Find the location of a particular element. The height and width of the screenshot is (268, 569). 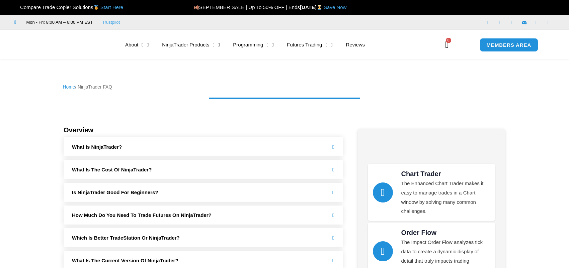

a: Save Now is located at coordinates (335, 7).